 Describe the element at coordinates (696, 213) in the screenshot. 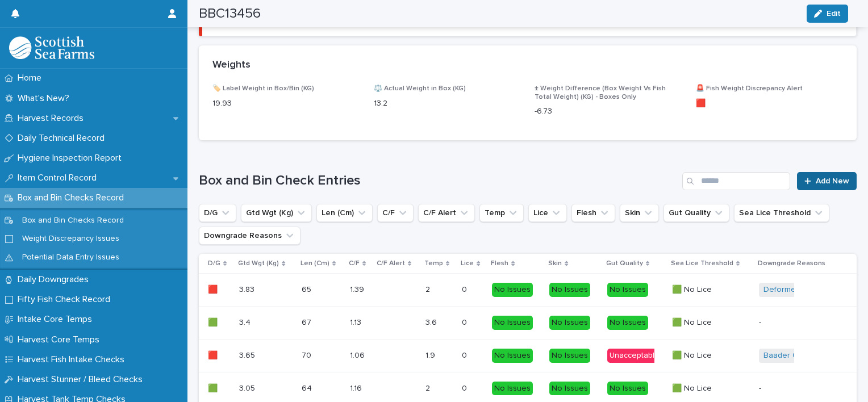

I see `button: Gut Quality` at that location.